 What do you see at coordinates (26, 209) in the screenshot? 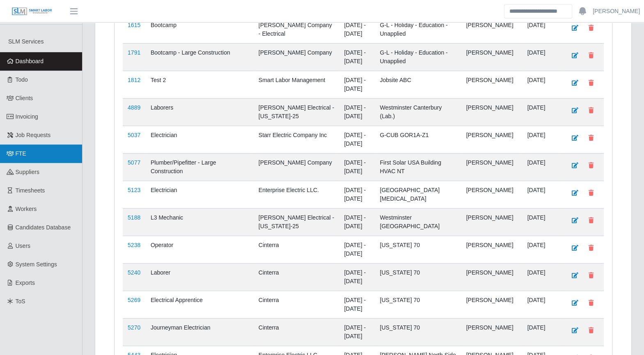
I see `span: Workers` at bounding box center [26, 209].